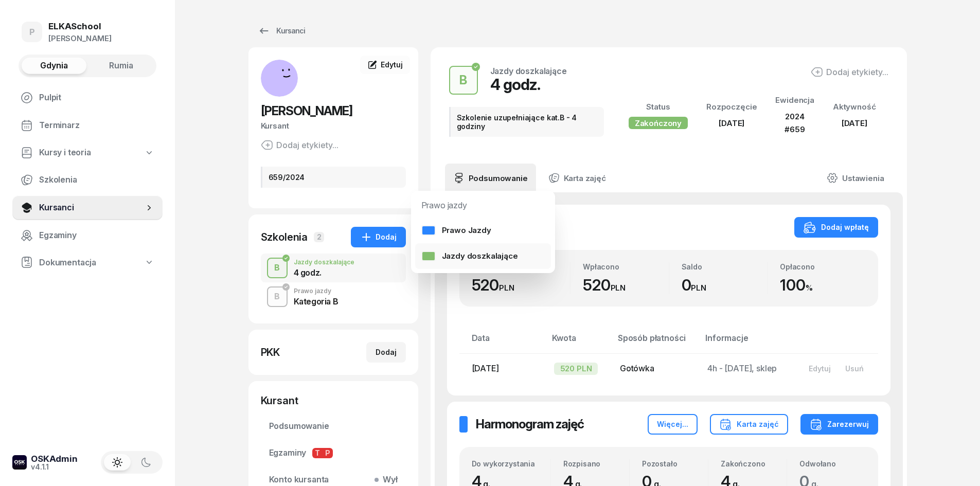  What do you see at coordinates (65, 153) in the screenshot?
I see `span: Kursy i teoria` at bounding box center [65, 153].